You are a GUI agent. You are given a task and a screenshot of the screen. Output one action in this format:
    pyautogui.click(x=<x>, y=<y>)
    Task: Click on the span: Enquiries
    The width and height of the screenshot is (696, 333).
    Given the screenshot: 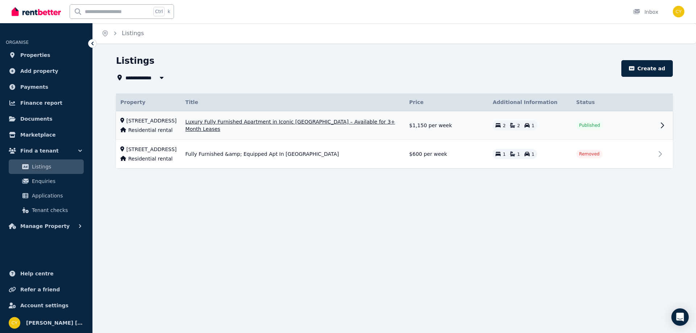 What is the action you would take?
    pyautogui.click(x=56, y=181)
    